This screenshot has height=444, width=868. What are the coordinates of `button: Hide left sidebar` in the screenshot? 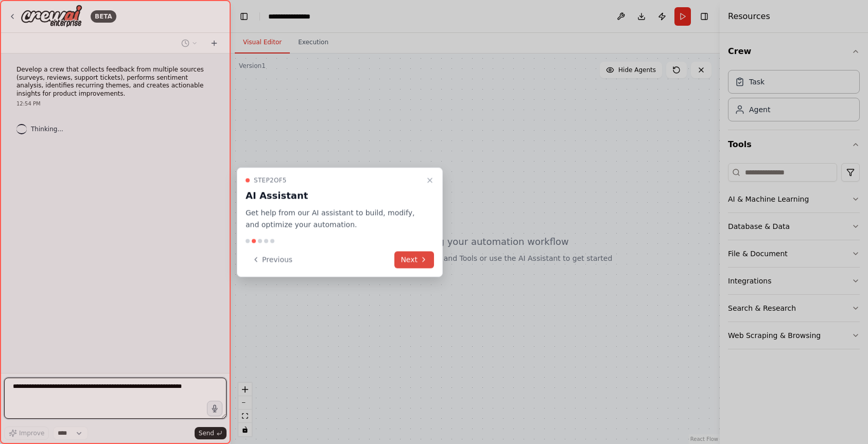 It's located at (244, 16).